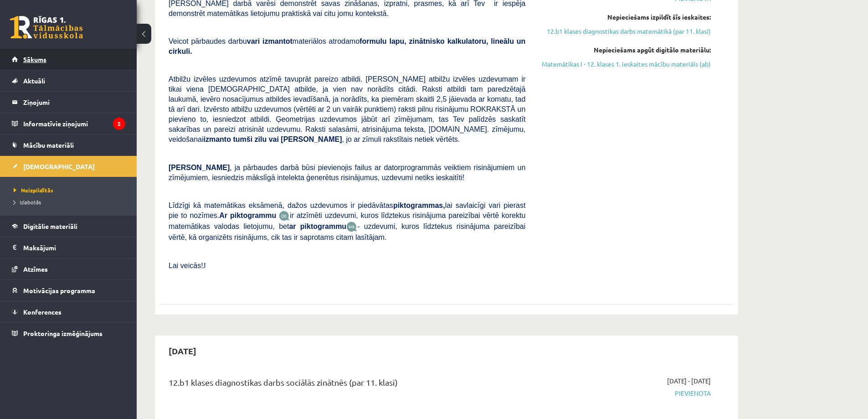 This screenshot has height=419, width=868. Describe the element at coordinates (70, 190) in the screenshot. I see `a: Neizpildītās` at that location.